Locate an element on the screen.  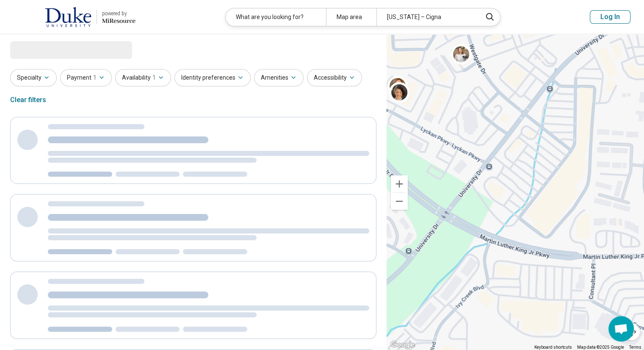
button: Accessibility is located at coordinates (334, 78).